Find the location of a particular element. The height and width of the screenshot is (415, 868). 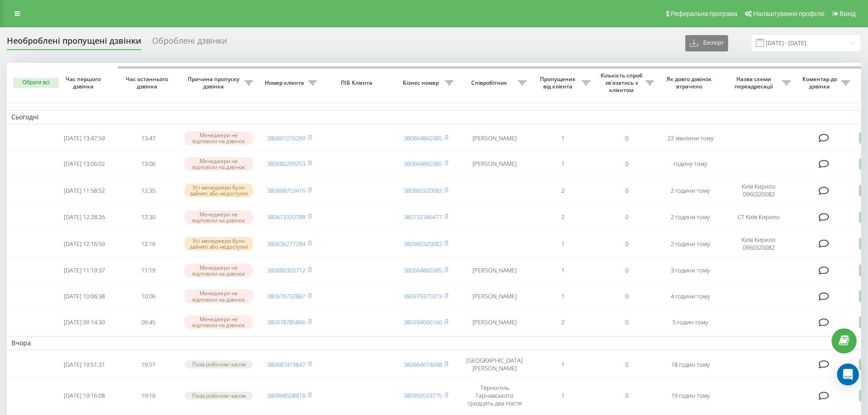

span: Пропущених від клієнта is located at coordinates (559, 83).